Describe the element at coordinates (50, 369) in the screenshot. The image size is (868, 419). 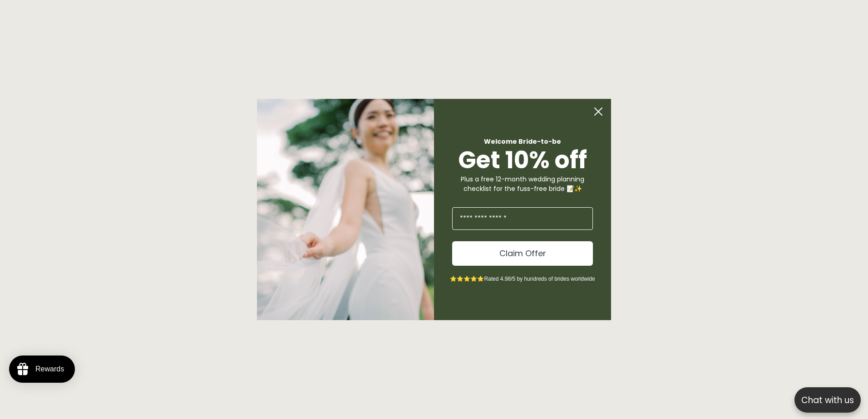
I see `div: Rewards` at that location.